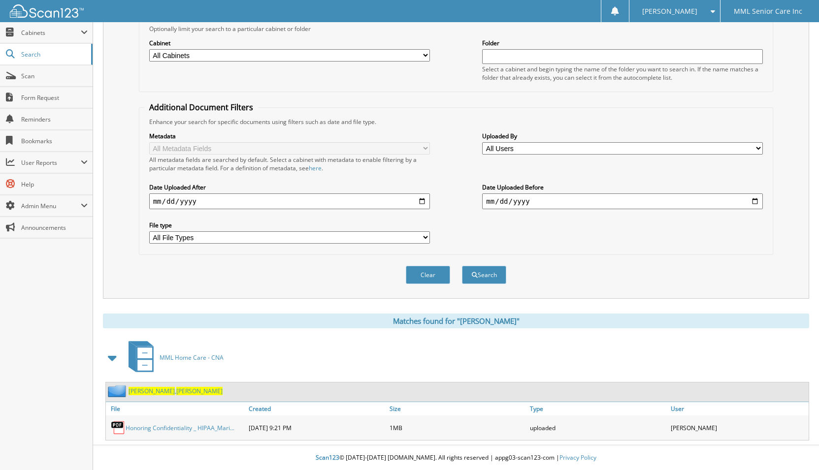  I want to click on label: Cabinet, so click(290, 43).